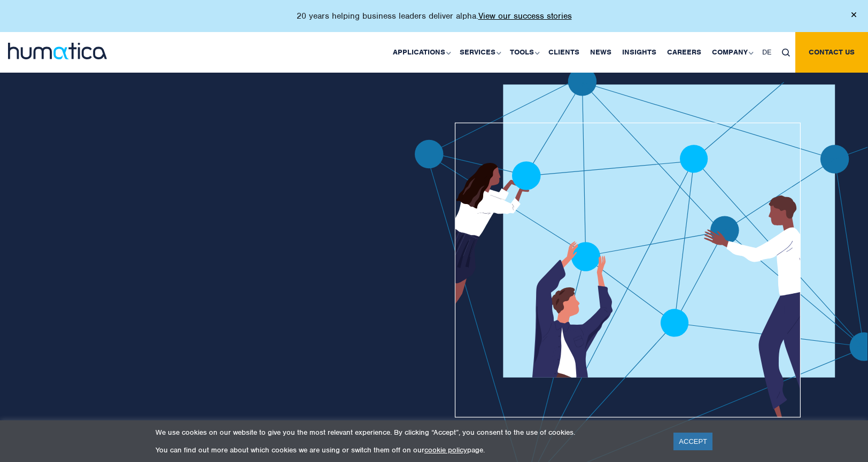 The image size is (868, 462). What do you see at coordinates (408, 450) in the screenshot?
I see `p: You can find out more about which cookies we are using or switch them off on our page.` at bounding box center [408, 450].